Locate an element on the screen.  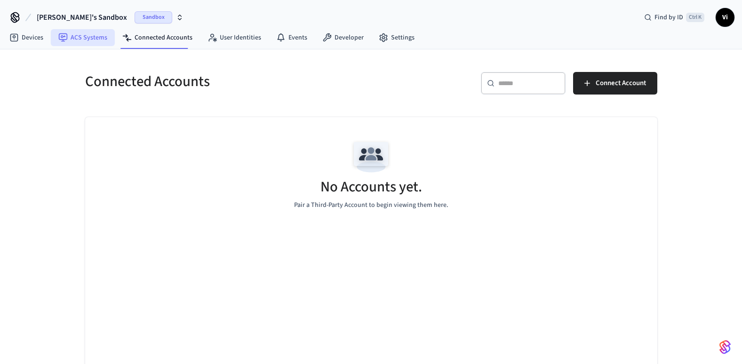
a: ACS Systems is located at coordinates (83, 38).